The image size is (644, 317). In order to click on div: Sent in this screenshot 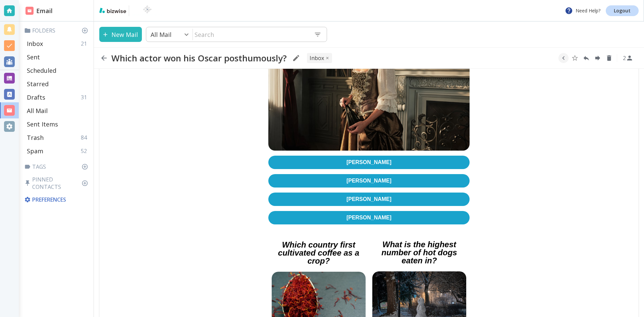, I will do `click(57, 57)`.